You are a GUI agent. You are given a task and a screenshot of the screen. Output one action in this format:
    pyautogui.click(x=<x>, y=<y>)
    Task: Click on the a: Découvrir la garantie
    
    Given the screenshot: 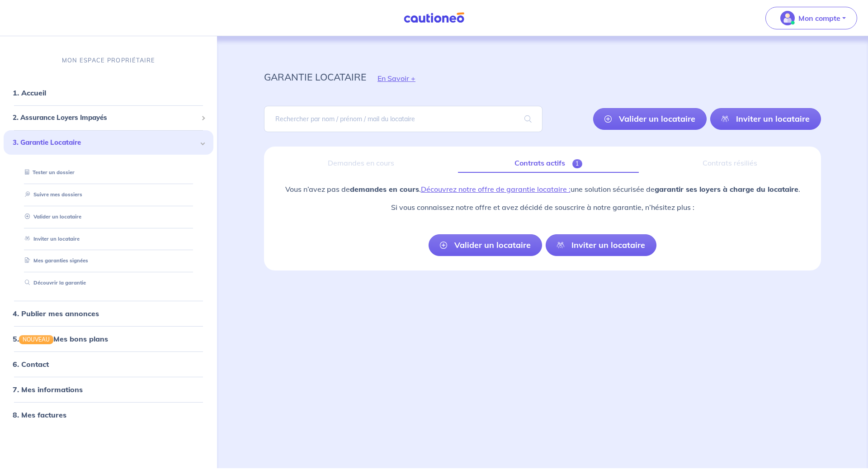 What is the action you would take?
    pyautogui.click(x=53, y=283)
    